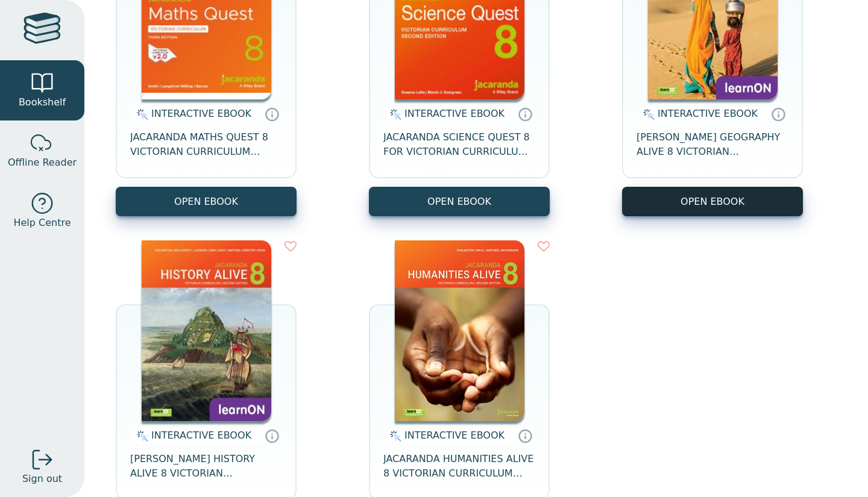 This screenshot has width=868, height=497. Describe the element at coordinates (42, 223) in the screenshot. I see `span: Help Centre` at that location.